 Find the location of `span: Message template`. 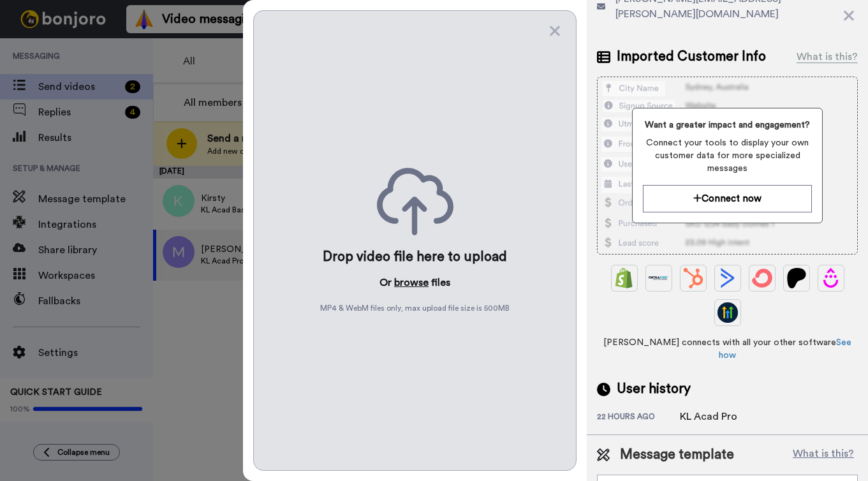

span: Message template is located at coordinates (676, 455).